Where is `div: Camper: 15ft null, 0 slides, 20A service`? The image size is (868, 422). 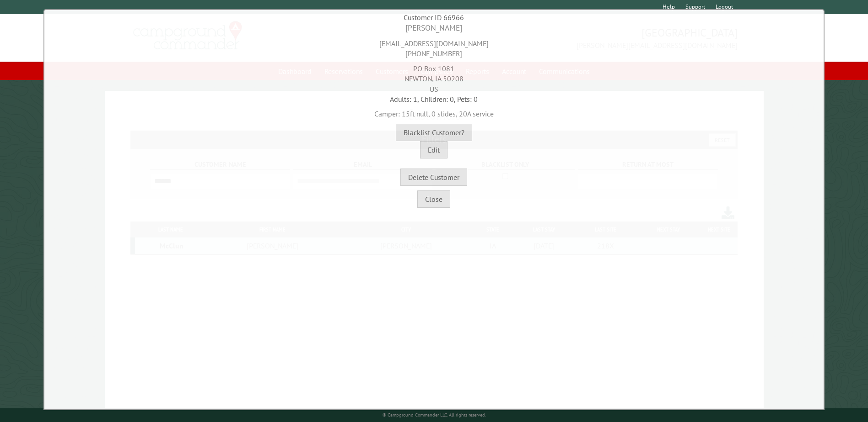 div: Camper: 15ft null, 0 slides, 20A service is located at coordinates (434, 111).